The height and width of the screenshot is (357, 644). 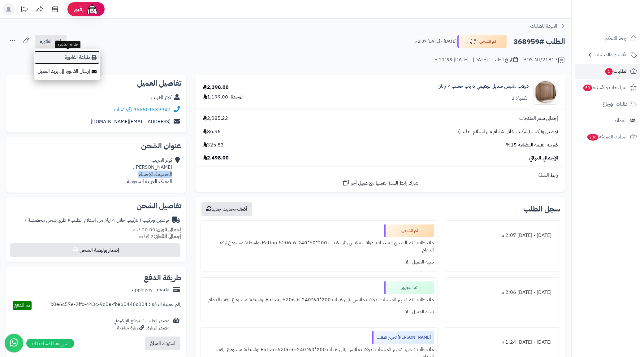 I want to click on button: تم الشحن, so click(x=482, y=41).